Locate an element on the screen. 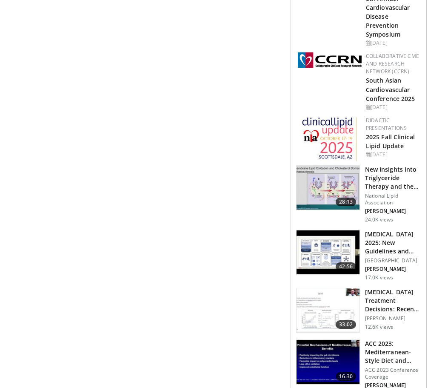 The image size is (445, 388). a: 28:13 New Insights into Triglyceride Therapy and the Role of Omega-3 Fatty… National Lipid Associ... is located at coordinates (359, 194).